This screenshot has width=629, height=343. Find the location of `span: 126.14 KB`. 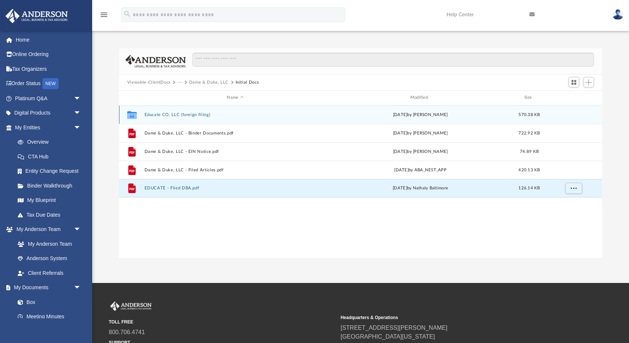

span: 126.14 KB is located at coordinates (529, 188).